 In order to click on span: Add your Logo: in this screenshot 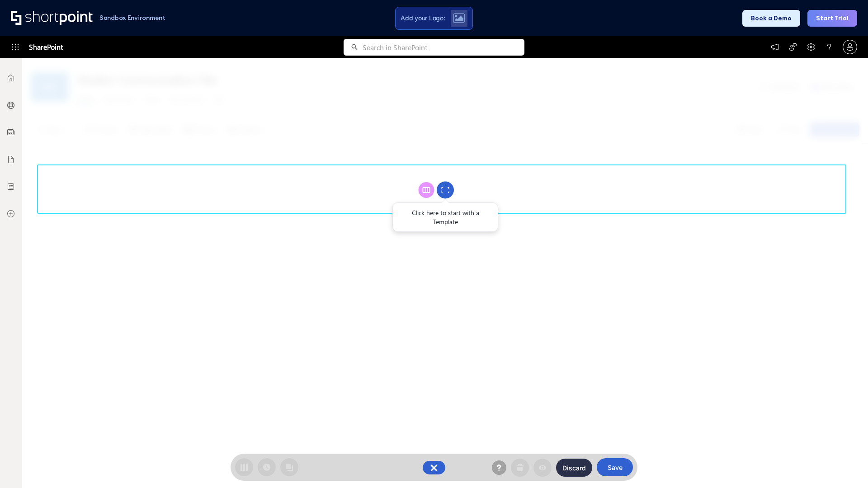, I will do `click(423, 18)`.